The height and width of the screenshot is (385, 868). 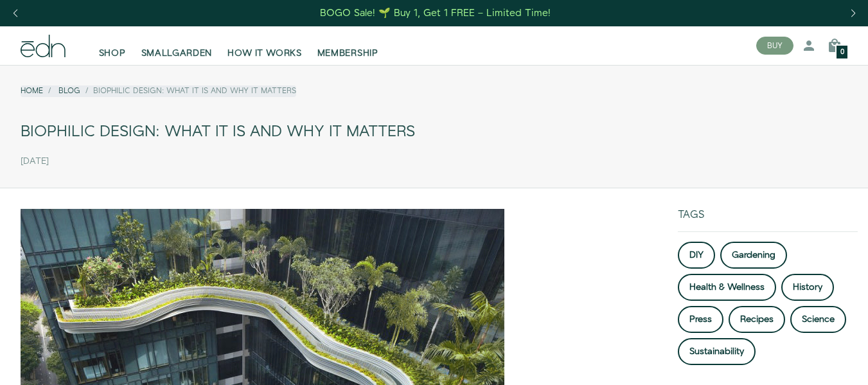 I want to click on div: Biophilic Design: What it is and why it matters, so click(x=434, y=132).